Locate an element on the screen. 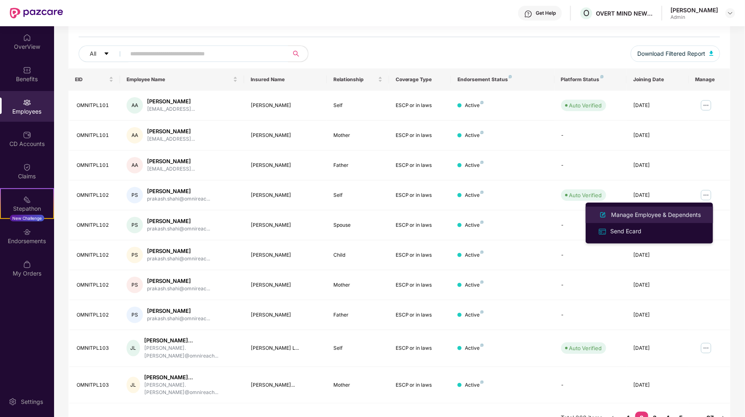 The height and width of the screenshot is (417, 745). img: svg+xml;base64,PHN2ZyBpZD0iQmVuZWZpdHMiIHhtbG5zPSJodHRwOi8vd3d3LnczLm9yZy8yMDAwL3N2ZyIgd2lkdGg9Ij... is located at coordinates (27, 70).